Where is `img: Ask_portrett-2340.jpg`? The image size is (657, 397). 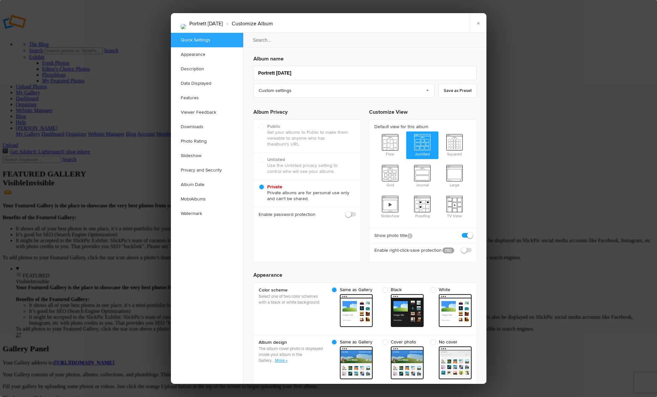 img: Ask_portrett-2340.jpg is located at coordinates (183, 27).